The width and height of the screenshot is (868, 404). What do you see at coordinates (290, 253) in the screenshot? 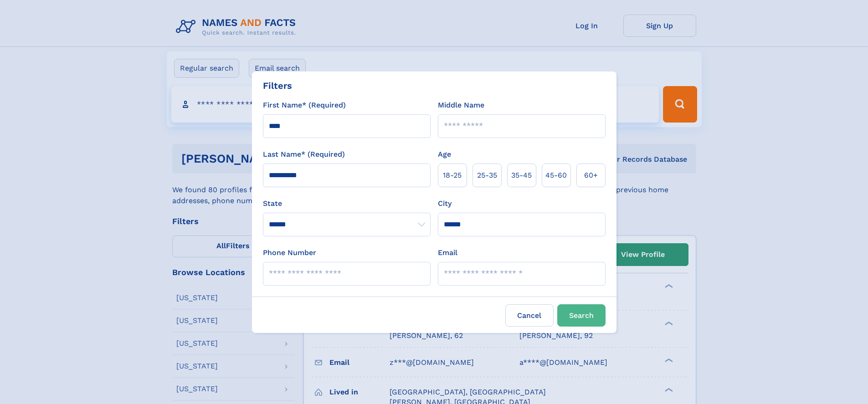
I see `label: Phone Number` at bounding box center [290, 253].